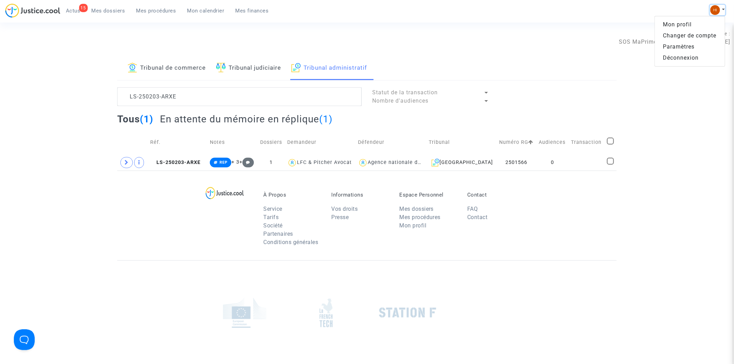 This screenshot has width=734, height=364. What do you see at coordinates (391, 142) in the screenshot?
I see `td: Défendeur` at bounding box center [391, 142].